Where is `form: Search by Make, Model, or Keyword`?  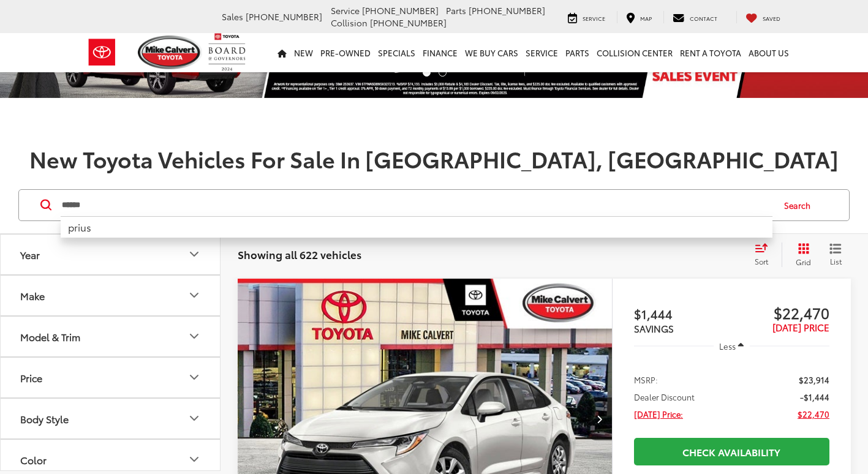
form: Search by Make, Model, or Keyword is located at coordinates (417, 206).